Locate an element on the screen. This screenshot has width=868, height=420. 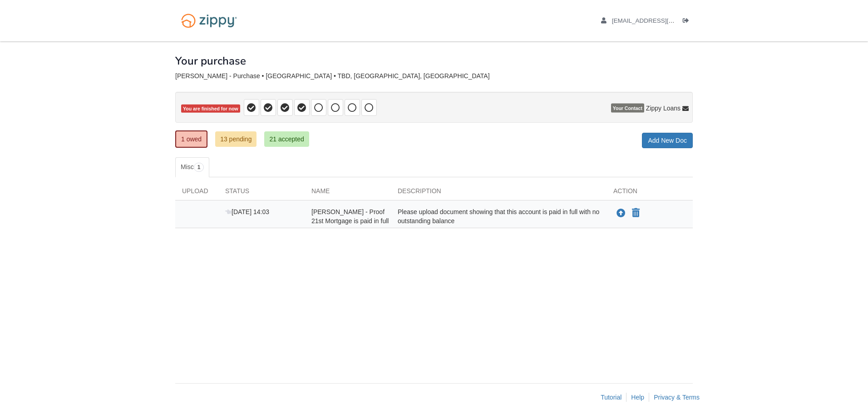
span: Zippy Loans is located at coordinates (663, 108).